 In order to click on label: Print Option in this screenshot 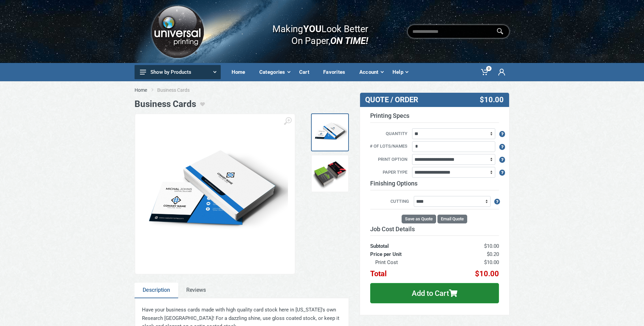, I will do `click(388, 160)`.